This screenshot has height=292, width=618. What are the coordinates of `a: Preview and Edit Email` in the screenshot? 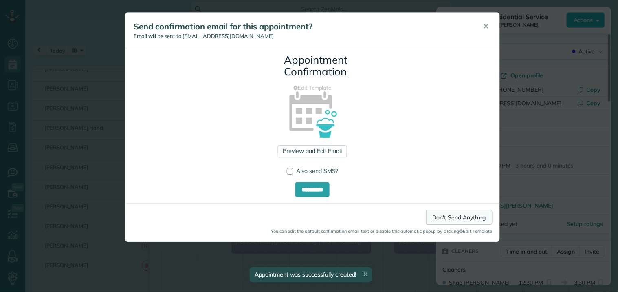 It's located at (312, 151).